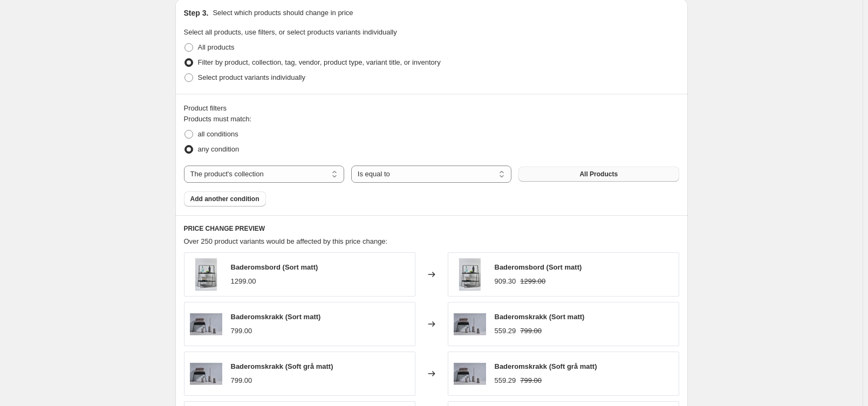  What do you see at coordinates (218, 134) in the screenshot?
I see `span: all conditions` at bounding box center [218, 134].